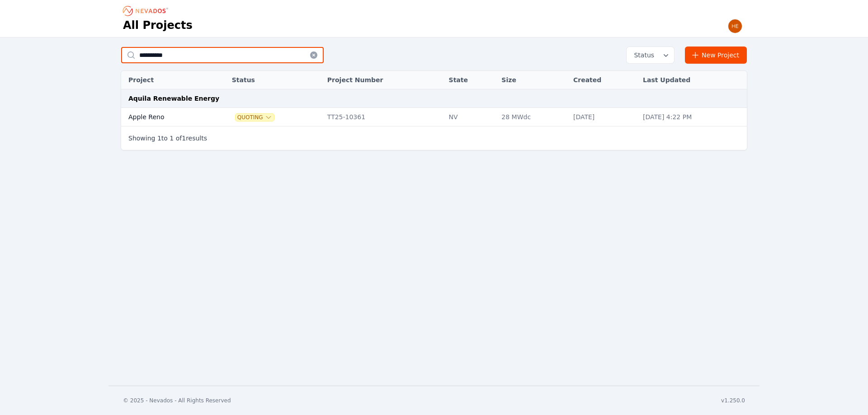  What do you see at coordinates (716, 55) in the screenshot?
I see `a: New Project` at bounding box center [716, 55].